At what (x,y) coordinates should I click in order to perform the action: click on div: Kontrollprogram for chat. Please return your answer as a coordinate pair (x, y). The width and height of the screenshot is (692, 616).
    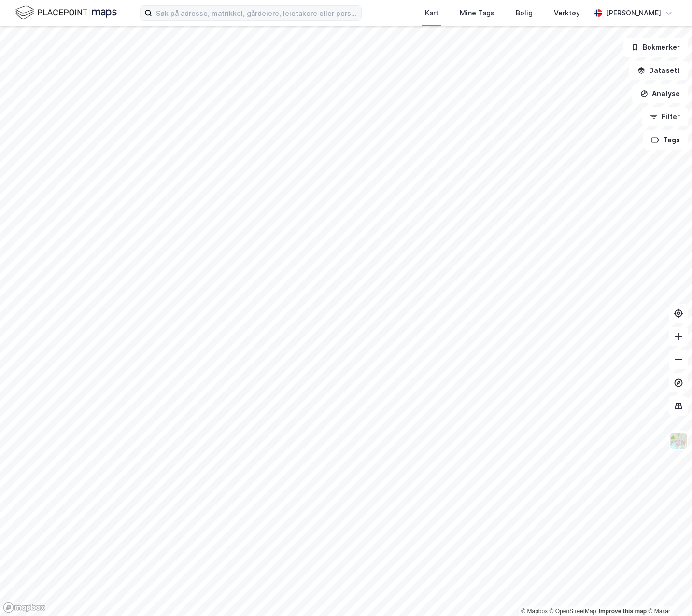
    Looking at the image, I should click on (668, 593).